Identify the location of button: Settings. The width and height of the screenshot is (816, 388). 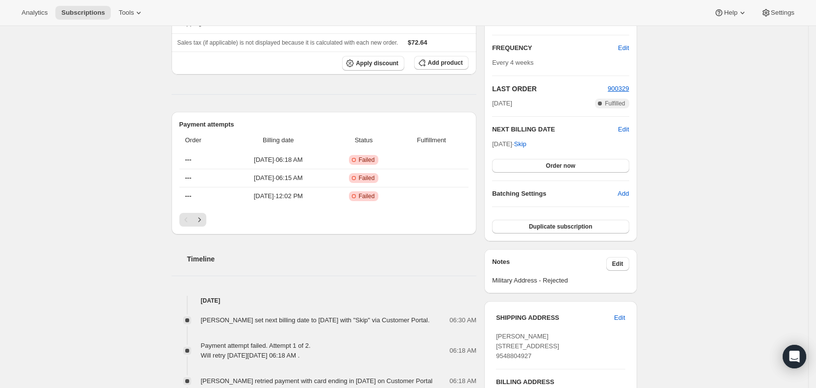
(778, 13).